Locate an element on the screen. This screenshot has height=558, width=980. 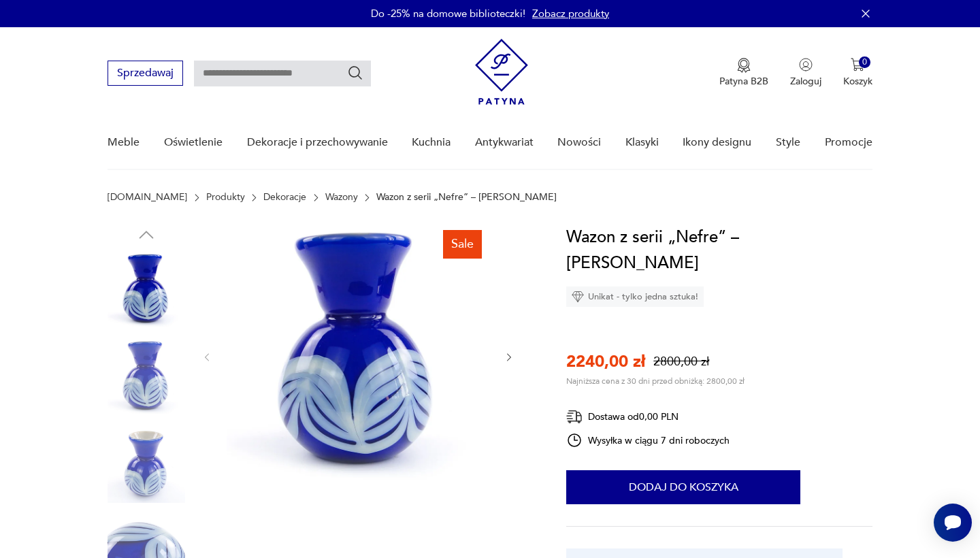
a: Produkty is located at coordinates (225, 197).